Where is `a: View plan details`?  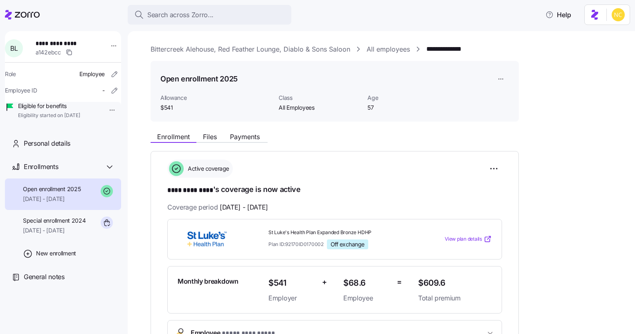 a: View plan details is located at coordinates (468, 239).